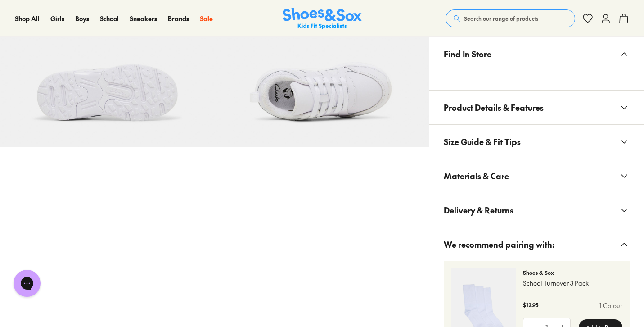  What do you see at coordinates (322, 18) in the screenshot?
I see `a: Shoes & Sox` at bounding box center [322, 18].